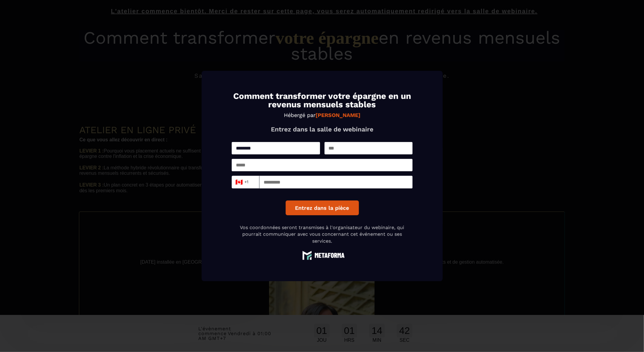 This screenshot has height=352, width=644. Describe the element at coordinates (242, 182) in the screenshot. I see `span: +1` at that location.